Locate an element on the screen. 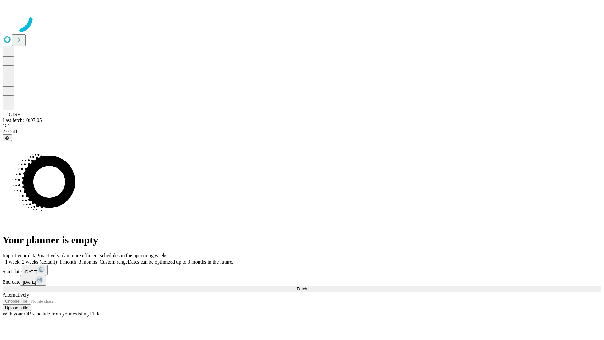 The height and width of the screenshot is (340, 604). span: 3 months is located at coordinates (88, 261).